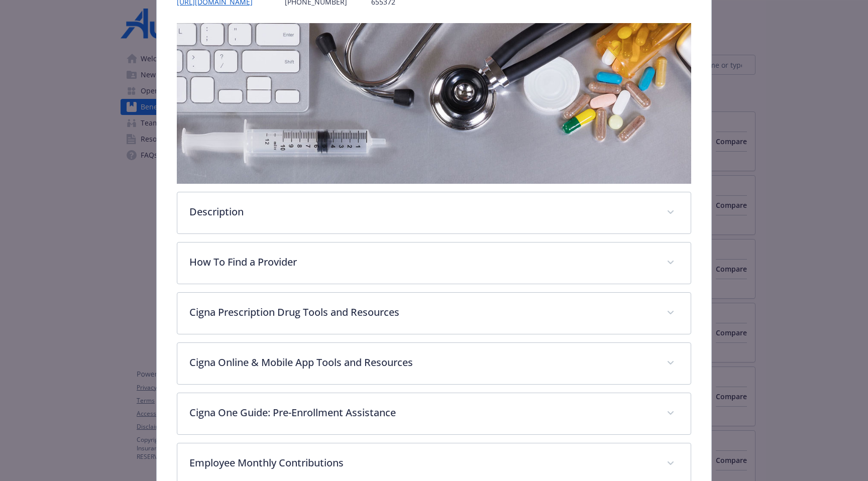  I want to click on p: Description, so click(422, 212).